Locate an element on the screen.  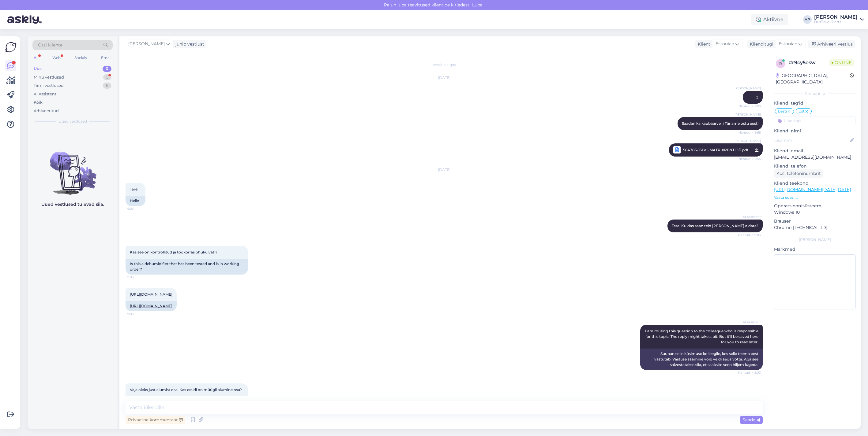
span: Saadan ka kaubaarve :) Täname ostu eest! is located at coordinates (720, 123).